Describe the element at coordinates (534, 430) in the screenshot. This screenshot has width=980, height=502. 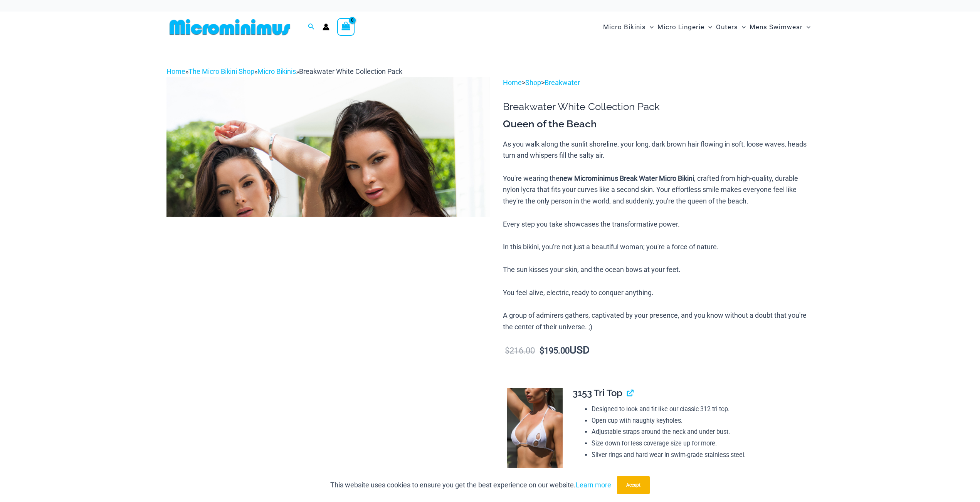
I see `a: Breakwater White 3153 Top` at that location.